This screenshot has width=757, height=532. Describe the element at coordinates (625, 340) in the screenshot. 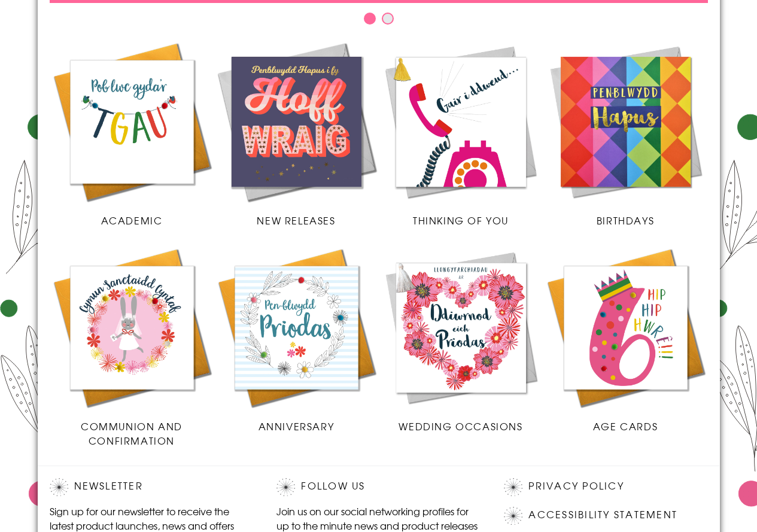

I see `a: Age Cards` at that location.